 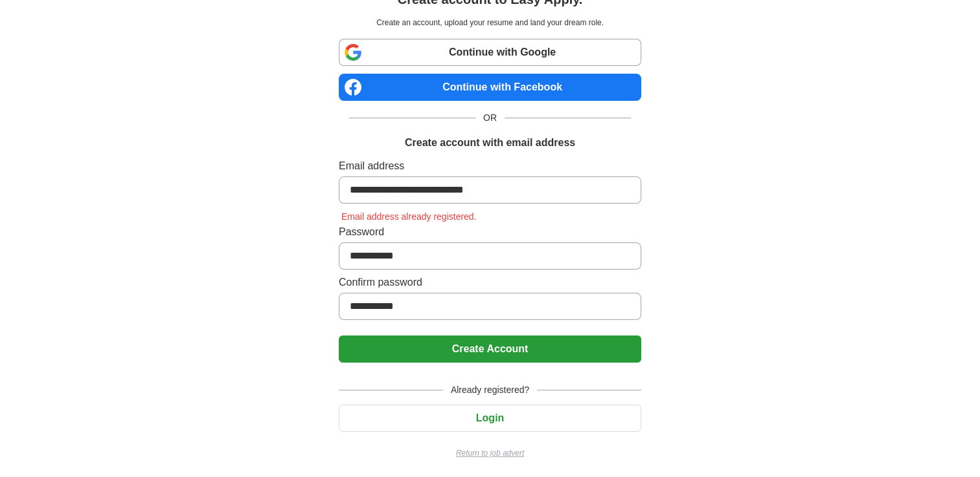 I want to click on p: Return to job advert, so click(x=490, y=454).